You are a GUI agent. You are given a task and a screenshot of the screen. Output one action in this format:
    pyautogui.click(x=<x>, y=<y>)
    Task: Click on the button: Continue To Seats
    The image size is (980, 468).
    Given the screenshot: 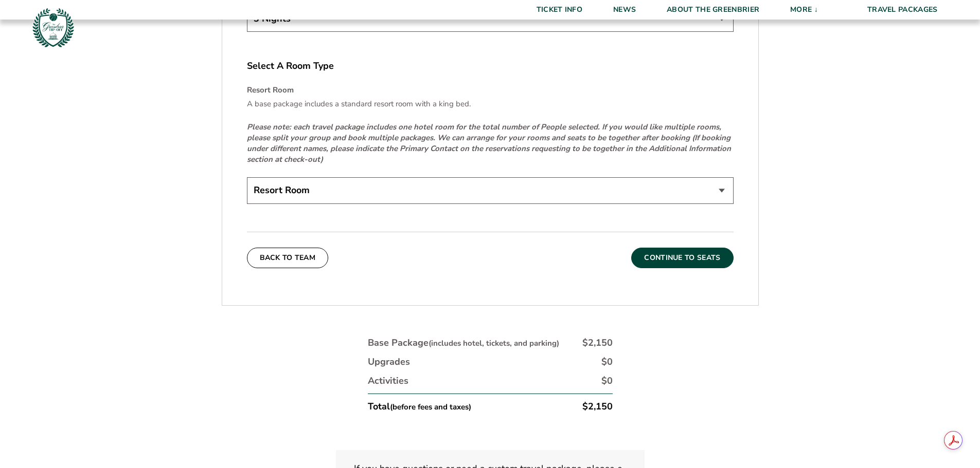 What is the action you would take?
    pyautogui.click(x=682, y=258)
    